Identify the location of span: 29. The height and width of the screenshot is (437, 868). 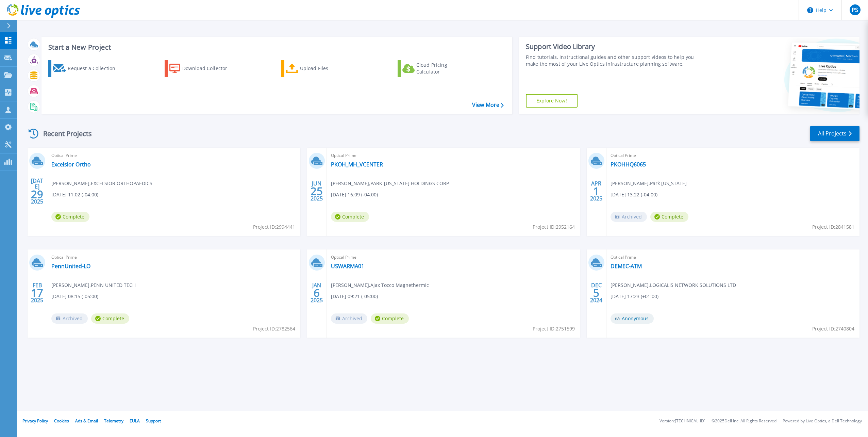
(37, 194).